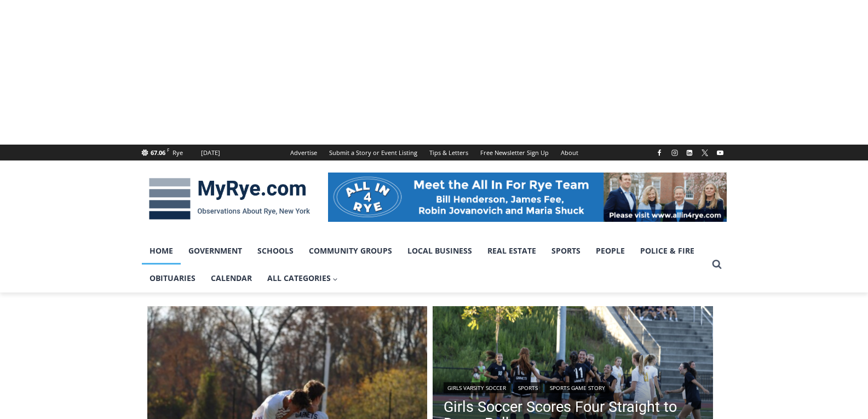 The width and height of the screenshot is (868, 419). What do you see at coordinates (514, 152) in the screenshot?
I see `a: Free Newsletter Sign Up` at bounding box center [514, 152].